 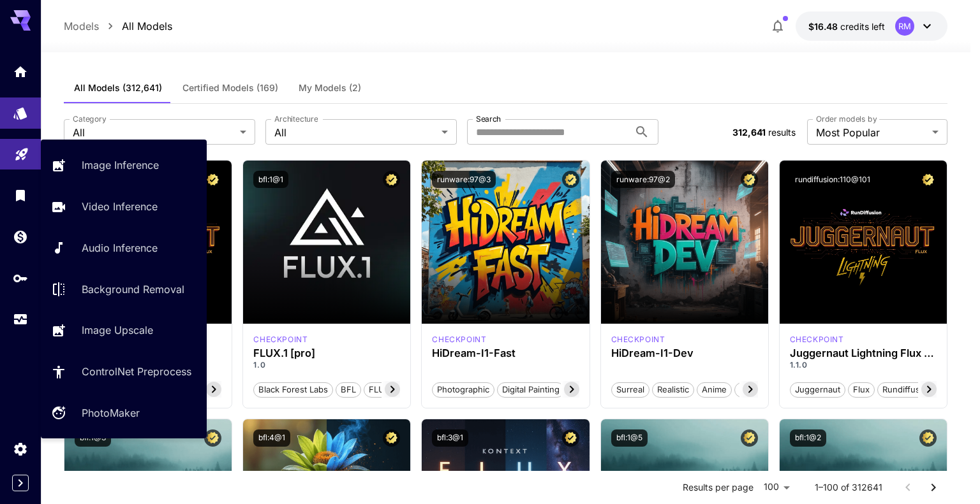 What do you see at coordinates (718, 487) in the screenshot?
I see `p: Results per page` at bounding box center [718, 487].